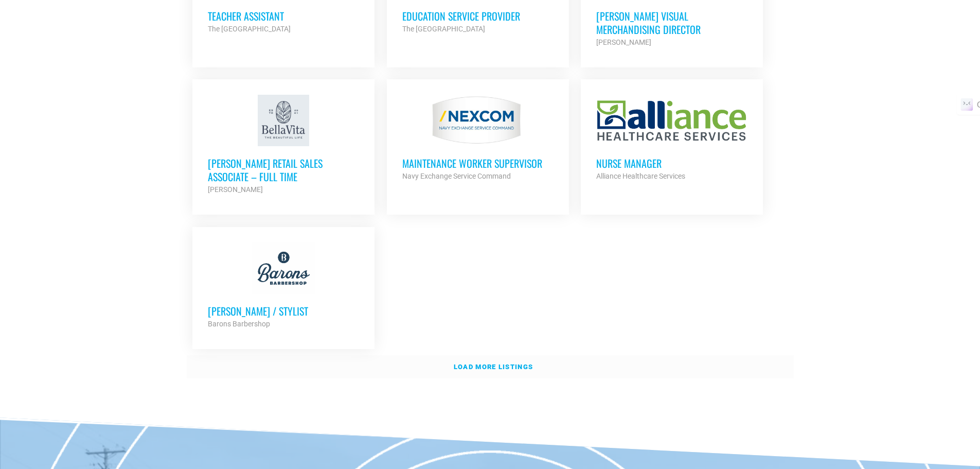  What do you see at coordinates (494, 366) in the screenshot?
I see `strong: Load more listings` at bounding box center [494, 366].